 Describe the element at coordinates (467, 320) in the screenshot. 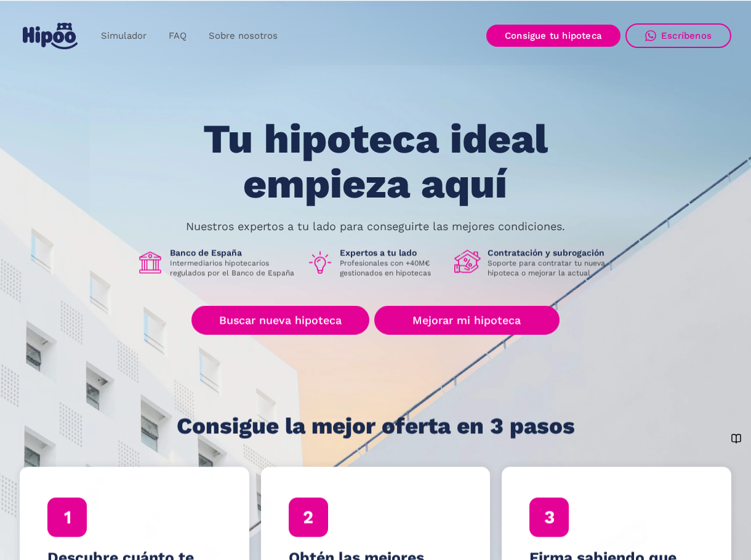

I see `a: Mejorar mi hipoteca` at that location.